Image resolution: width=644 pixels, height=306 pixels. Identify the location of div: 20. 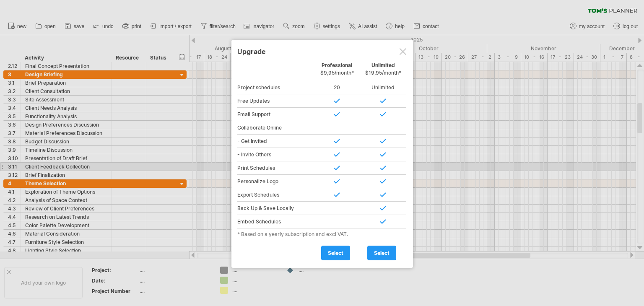
(337, 88).